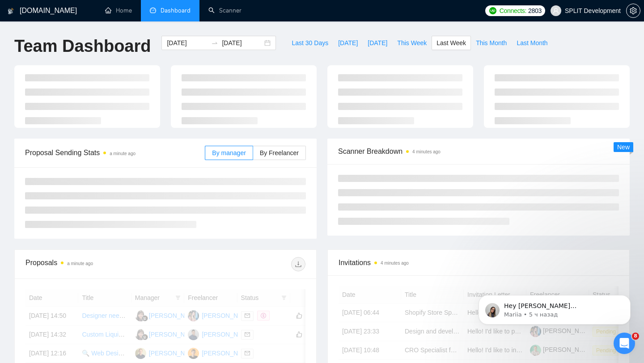  I want to click on span: By Freelancer, so click(279, 153).